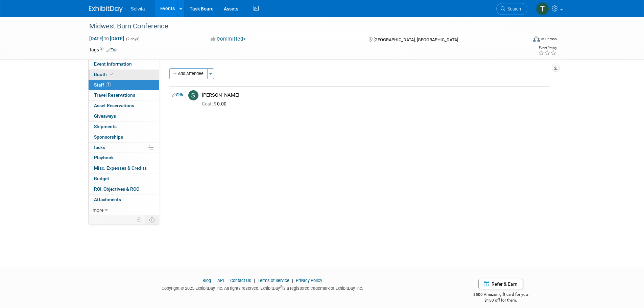 The width and height of the screenshot is (644, 308). I want to click on a: Attachments, so click(124, 200).